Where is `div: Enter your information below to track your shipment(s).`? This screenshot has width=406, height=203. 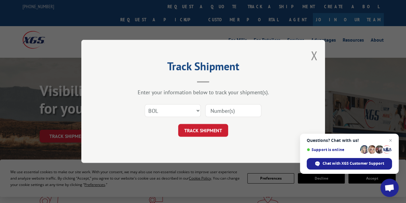 div: Enter your information below to track your shipment(s). is located at coordinates (203, 93).